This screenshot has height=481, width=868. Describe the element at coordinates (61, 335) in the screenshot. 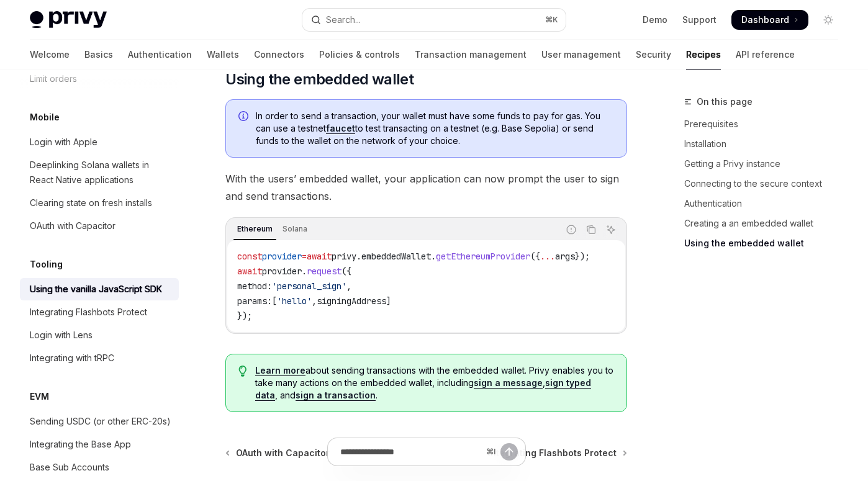

I see `div: Login with Lens` at that location.